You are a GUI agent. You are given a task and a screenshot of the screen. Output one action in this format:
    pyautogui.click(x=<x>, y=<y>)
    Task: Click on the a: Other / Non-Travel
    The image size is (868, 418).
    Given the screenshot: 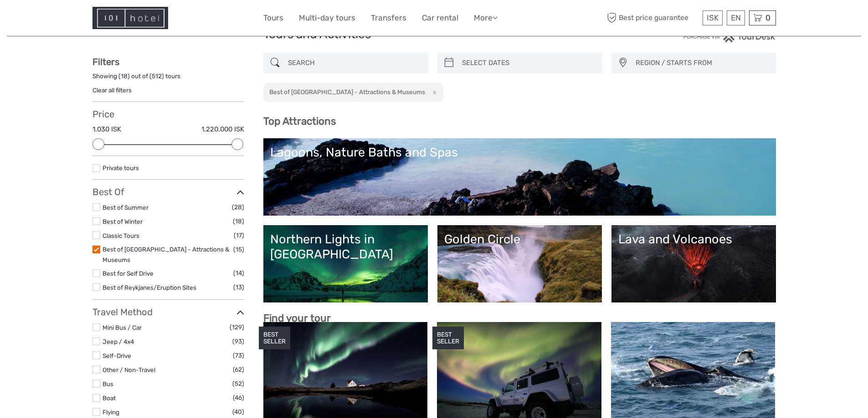 What is the action you would take?
    pyautogui.click(x=129, y=370)
    